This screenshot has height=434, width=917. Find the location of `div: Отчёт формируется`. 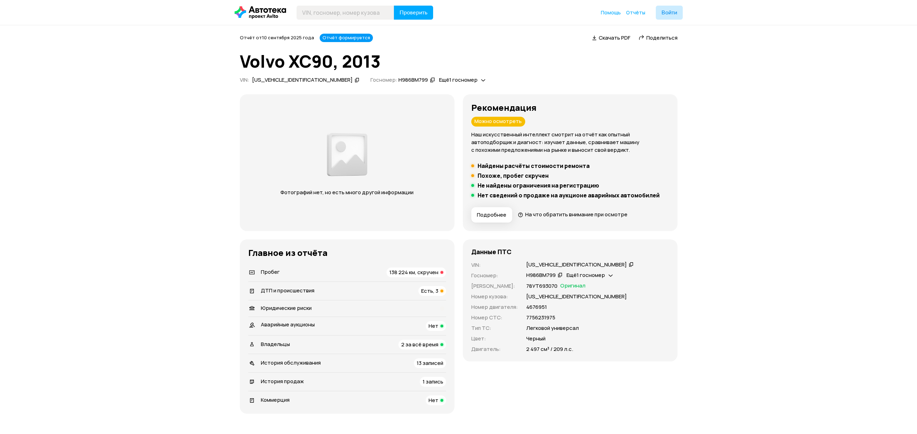

div: Отчёт формируется is located at coordinates (346, 38).